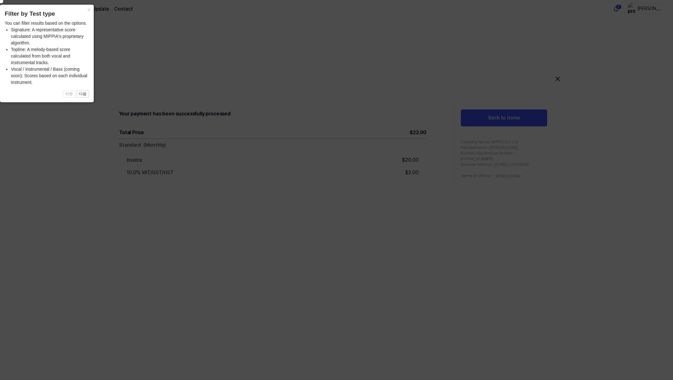 The image size is (673, 380). What do you see at coordinates (47, 53) in the screenshot?
I see `div: You can filter results based on the options.` at bounding box center [47, 53].